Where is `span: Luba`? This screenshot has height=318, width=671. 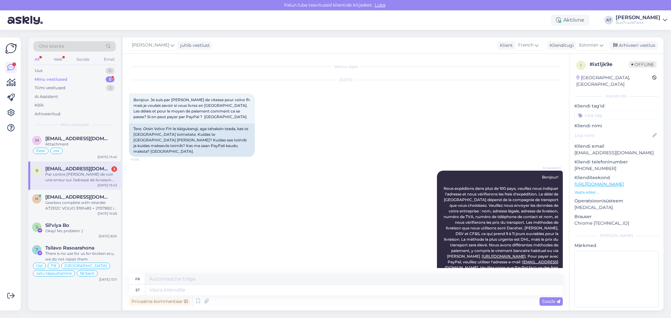
span: Luba is located at coordinates (380, 5).